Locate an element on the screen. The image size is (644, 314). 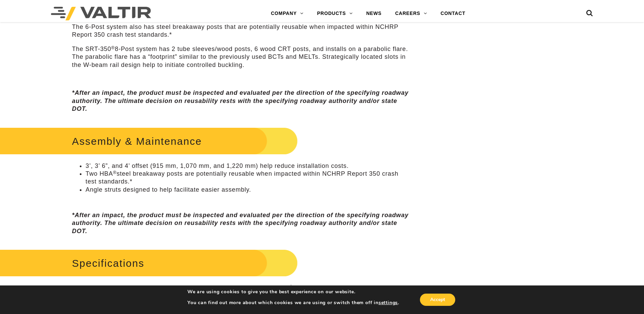
p: You can find out more about which cookies we are using or switch them off in . is located at coordinates (294, 303).